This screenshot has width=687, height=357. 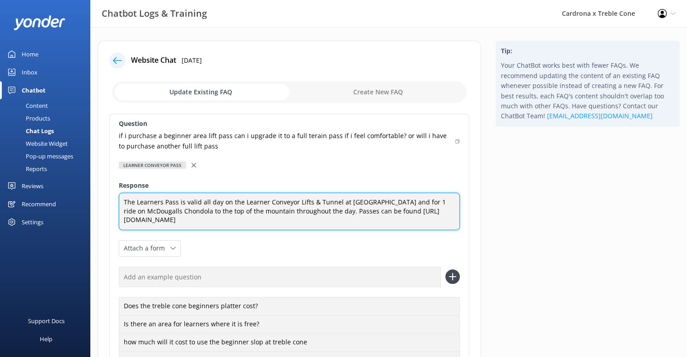 I want to click on h4: Website Chat, so click(x=154, y=61).